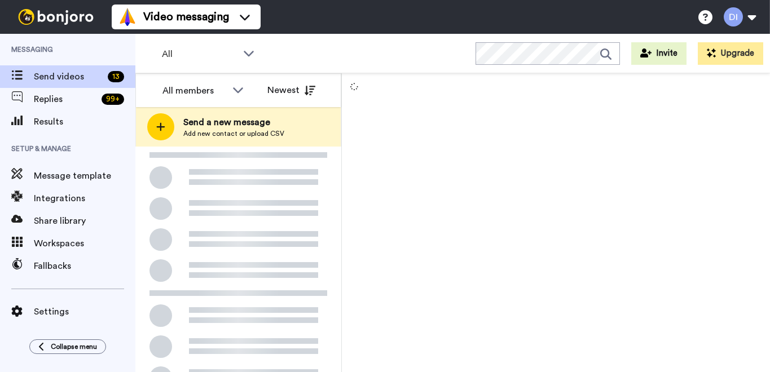  What do you see at coordinates (195, 91) in the screenshot?
I see `div: All members` at bounding box center [195, 91].